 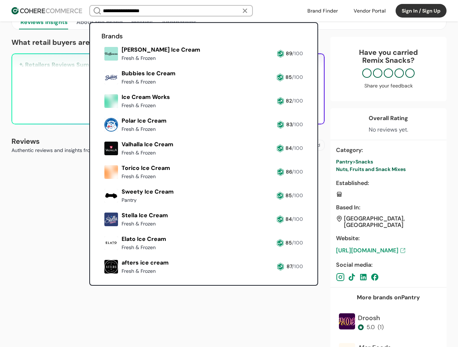 What do you see at coordinates (388, 207) in the screenshot?
I see `div: Based In :` at bounding box center [388, 207].